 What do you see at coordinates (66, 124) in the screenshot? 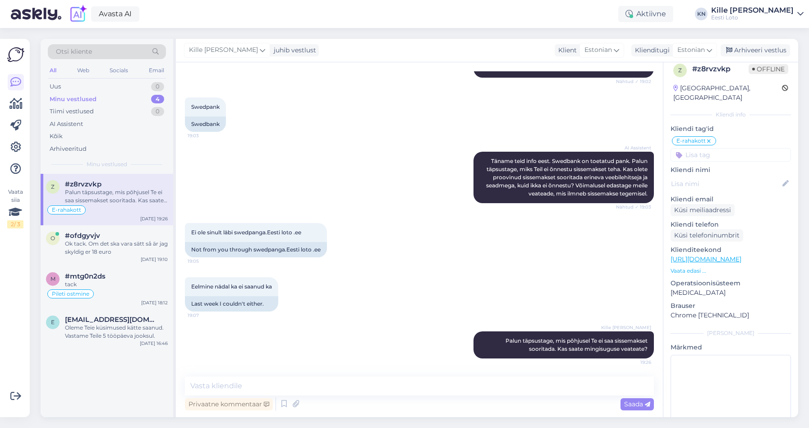
I see `div: AI Assistent` at bounding box center [66, 124].